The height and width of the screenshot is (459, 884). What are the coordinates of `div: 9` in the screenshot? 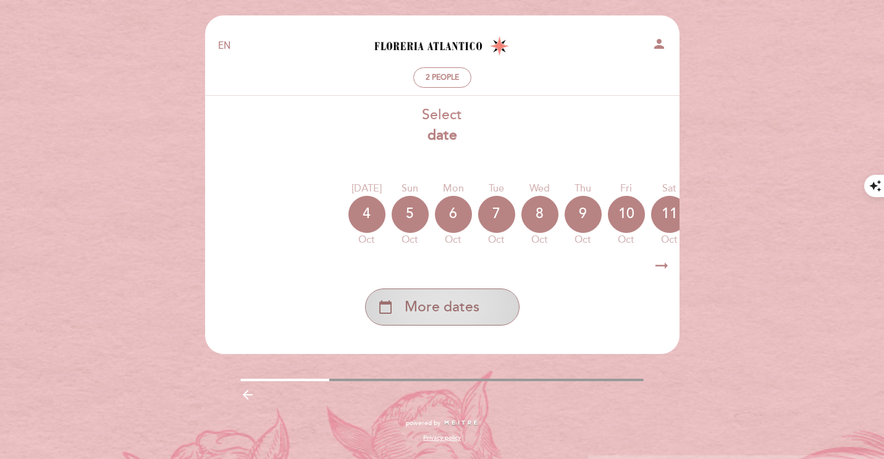 It's located at (583, 214).